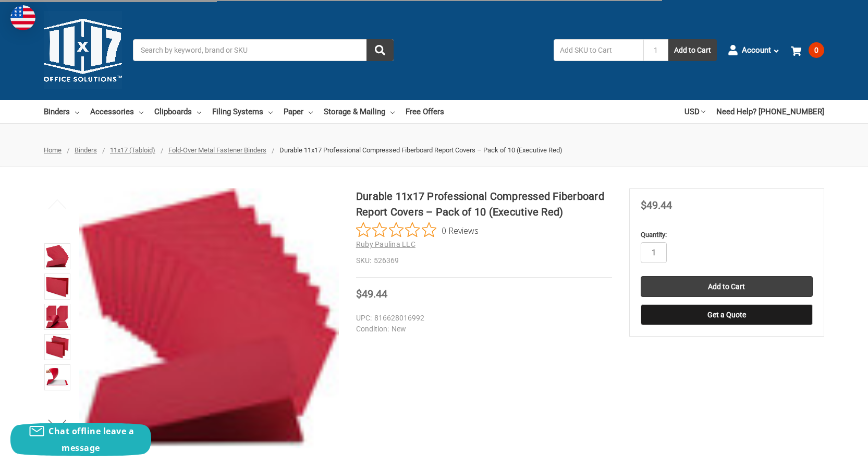  I want to click on input: Add SKU to Cart, so click(599, 50).